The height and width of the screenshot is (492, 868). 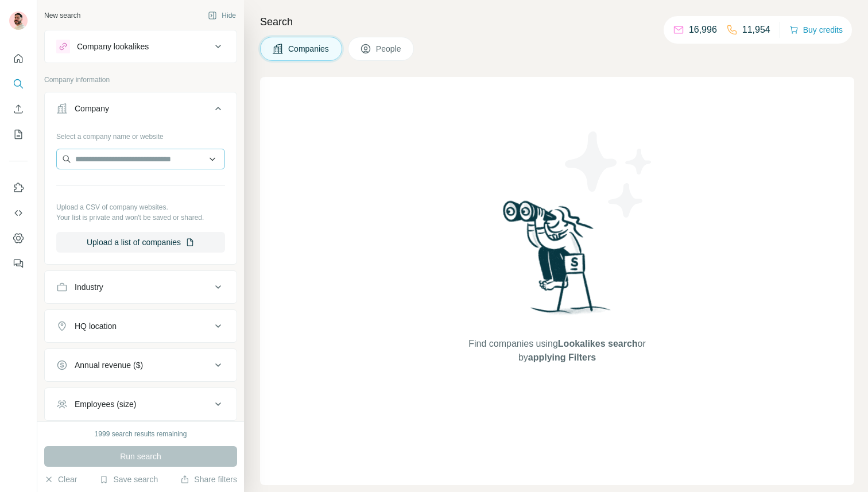 I want to click on button: Use Surfe API, so click(x=19, y=213).